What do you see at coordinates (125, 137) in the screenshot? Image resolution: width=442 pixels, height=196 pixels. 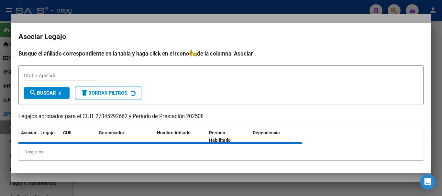 I see `datatable-header-cell: Gerenciador` at bounding box center [125, 137].